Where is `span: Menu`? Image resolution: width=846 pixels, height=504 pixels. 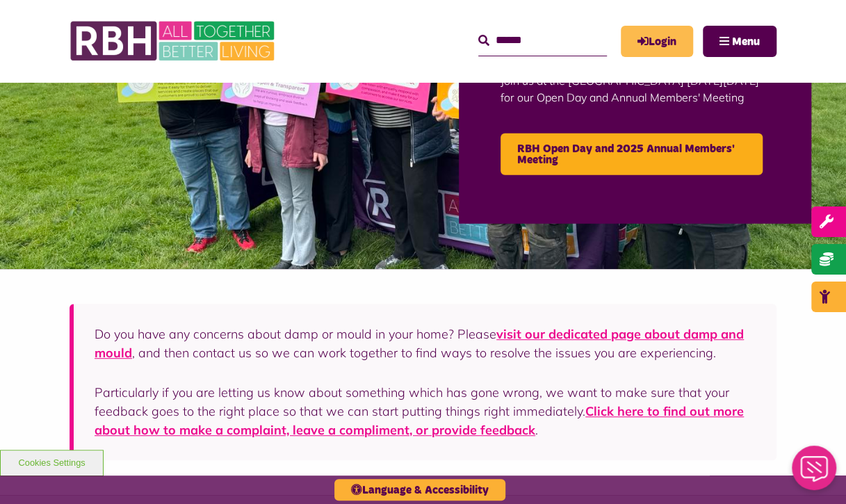 span: Menu is located at coordinates (747, 42).